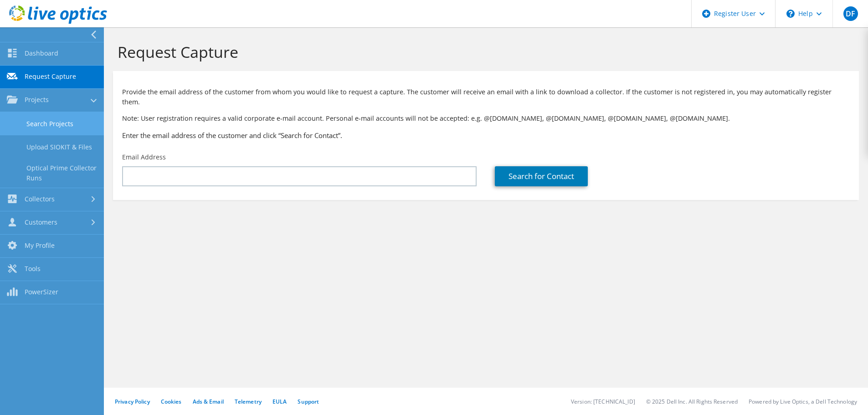 This screenshot has height=415, width=868. I want to click on label: Email Address, so click(144, 157).